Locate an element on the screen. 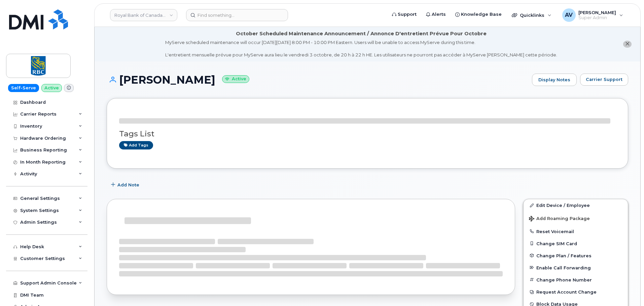  button: Change Plan / Features is located at coordinates (576, 256).